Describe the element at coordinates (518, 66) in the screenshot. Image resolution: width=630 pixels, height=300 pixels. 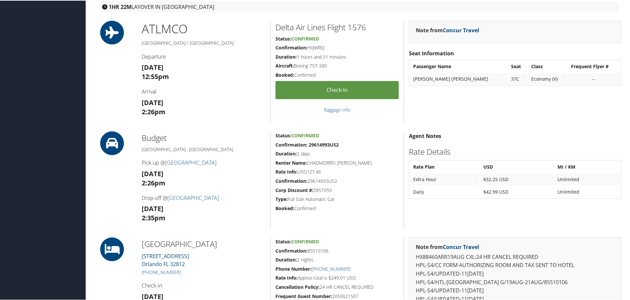
I see `th: Seat` at that location.